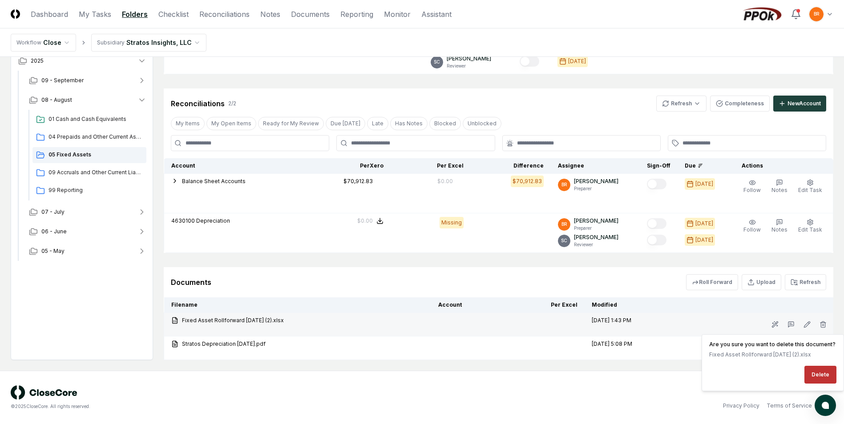 This screenshot has height=424, width=844. Describe the element at coordinates (237, 166) in the screenshot. I see `div: Account` at that location.